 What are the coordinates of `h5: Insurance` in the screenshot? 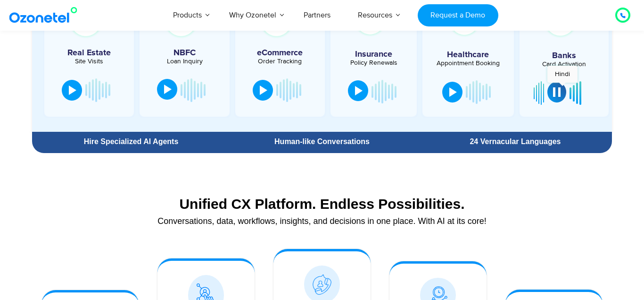 It's located at (373, 54).